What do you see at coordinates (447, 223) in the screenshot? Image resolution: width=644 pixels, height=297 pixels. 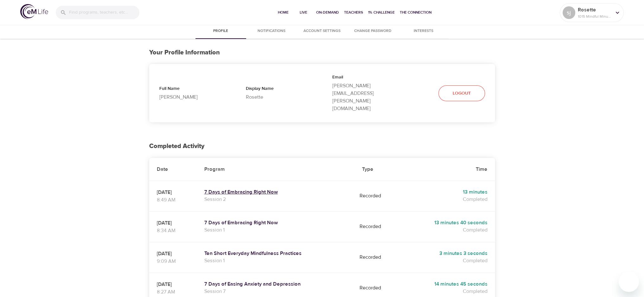 I see `h5: 13 minutes 40 seconds` at bounding box center [447, 223].